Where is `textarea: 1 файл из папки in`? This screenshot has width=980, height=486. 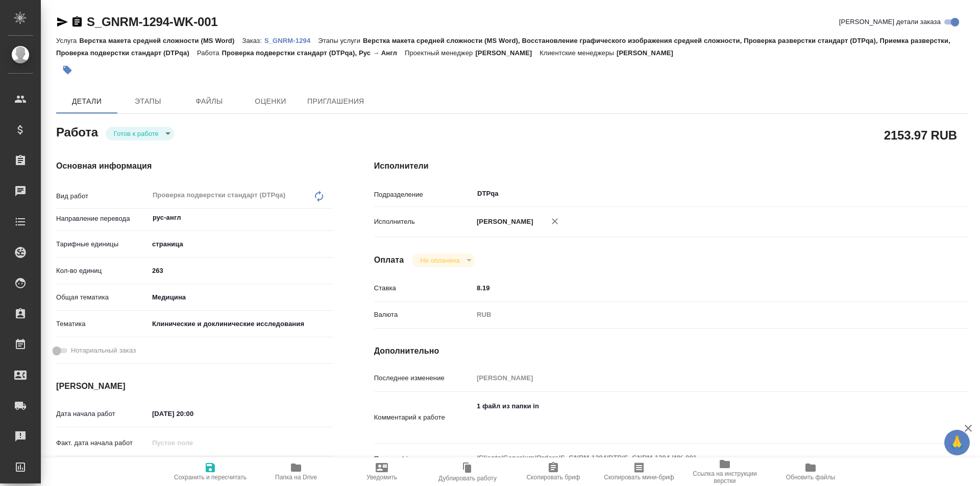
textarea: 1 файл из папки in is located at coordinates (696, 416).